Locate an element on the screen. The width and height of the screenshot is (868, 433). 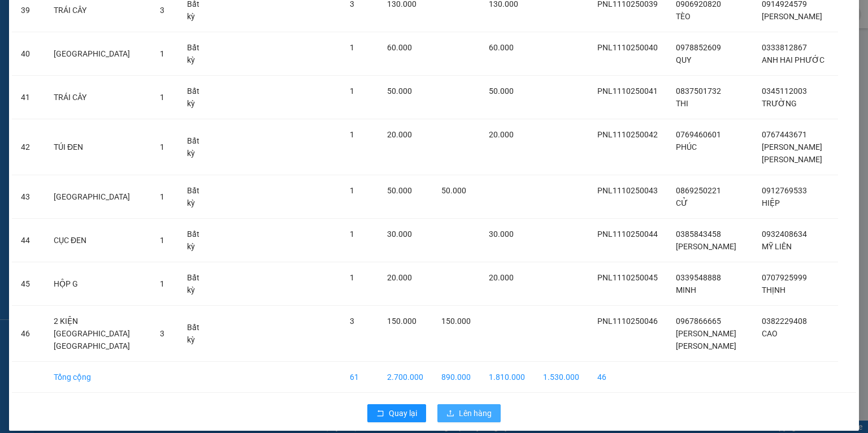
span: QUY is located at coordinates (683, 60).